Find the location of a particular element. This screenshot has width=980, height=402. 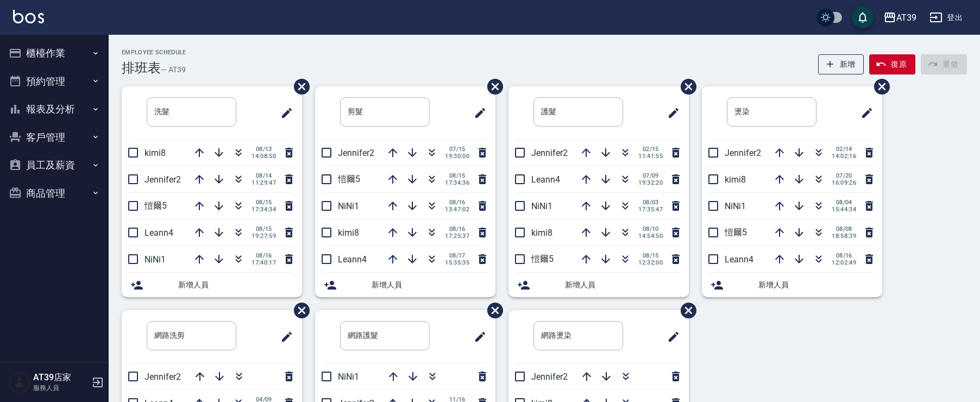

span: 12:32:00 is located at coordinates (651, 262).